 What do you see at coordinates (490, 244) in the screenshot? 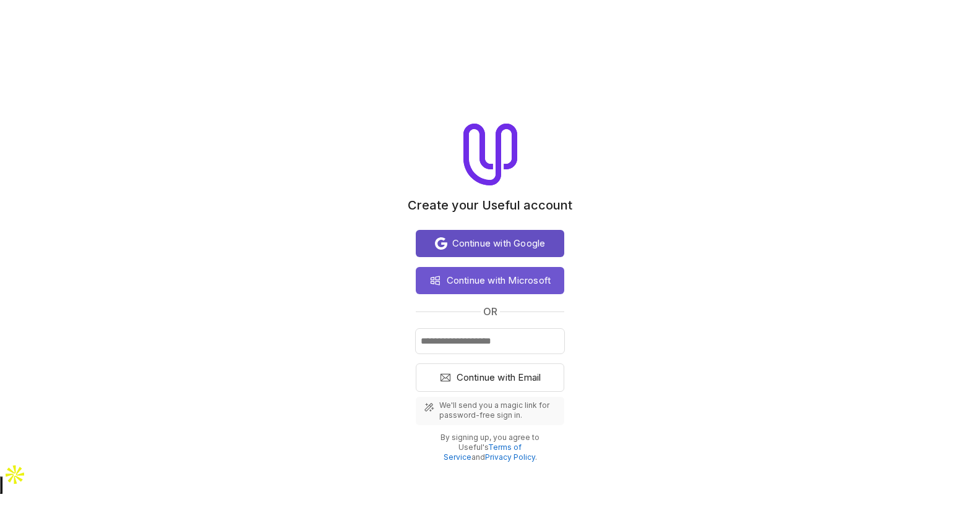
I see `button: Continue with Google` at bounding box center [490, 244].